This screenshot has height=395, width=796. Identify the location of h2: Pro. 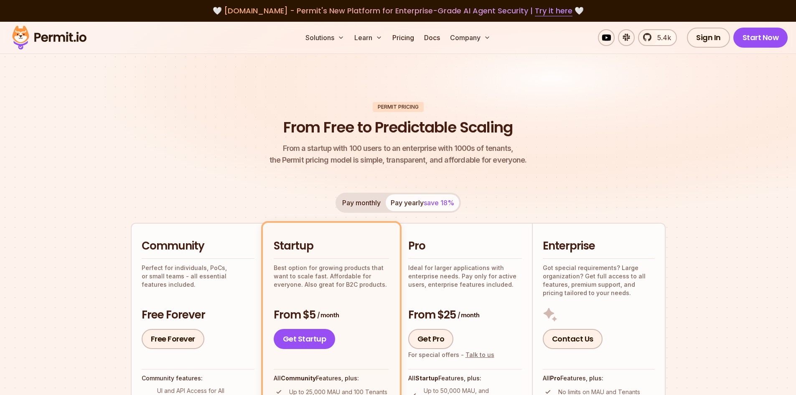
(465, 246).